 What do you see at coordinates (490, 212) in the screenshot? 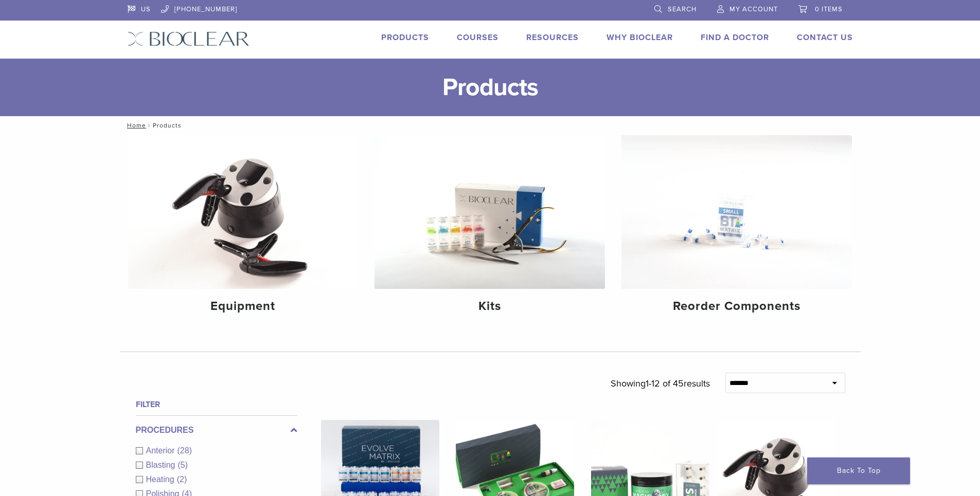
I see `img: Kits` at bounding box center [490, 212].